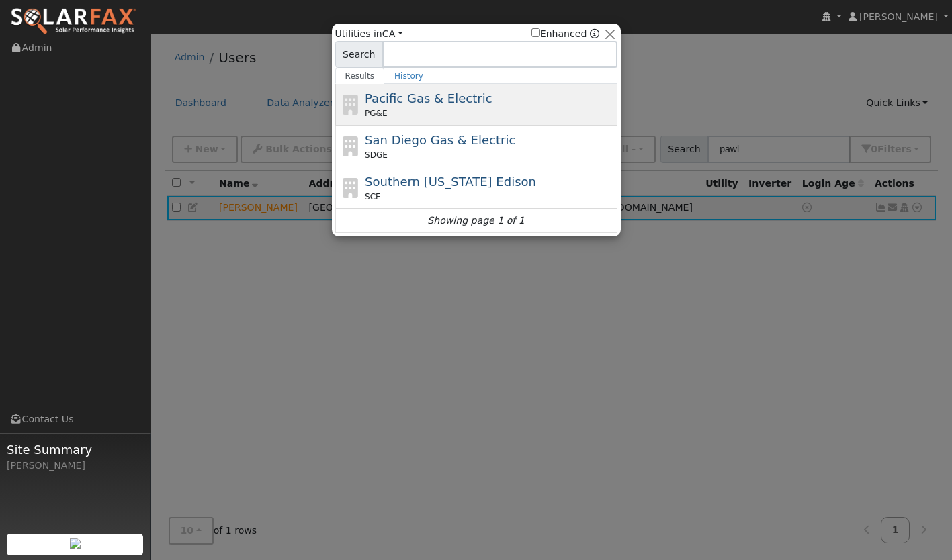 The width and height of the screenshot is (952, 560). What do you see at coordinates (408, 76) in the screenshot?
I see `a: History` at bounding box center [408, 76].